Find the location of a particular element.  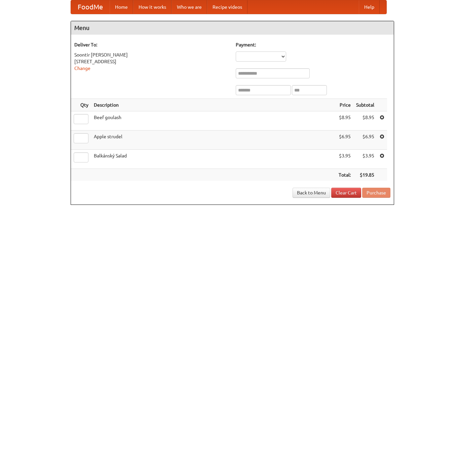

th: Description is located at coordinates (213, 105).